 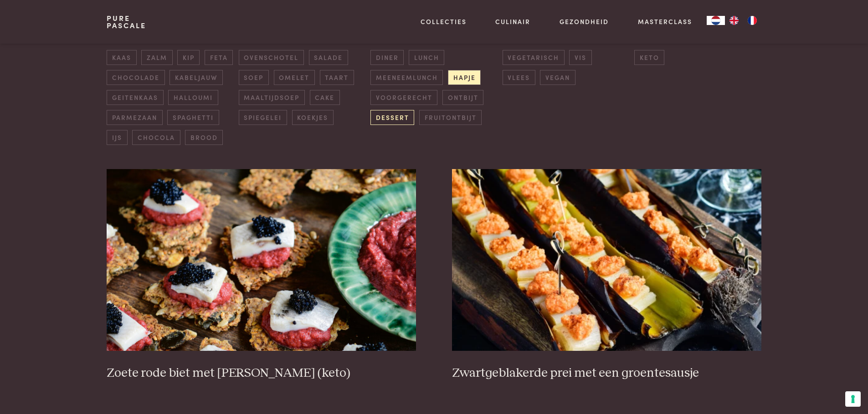 What do you see at coordinates (262, 117) in the screenshot?
I see `span: spiegelei` at bounding box center [262, 117].